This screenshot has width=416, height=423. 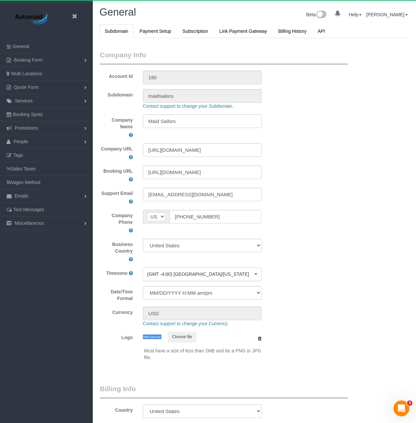 I want to click on span: 3, so click(x=410, y=403).